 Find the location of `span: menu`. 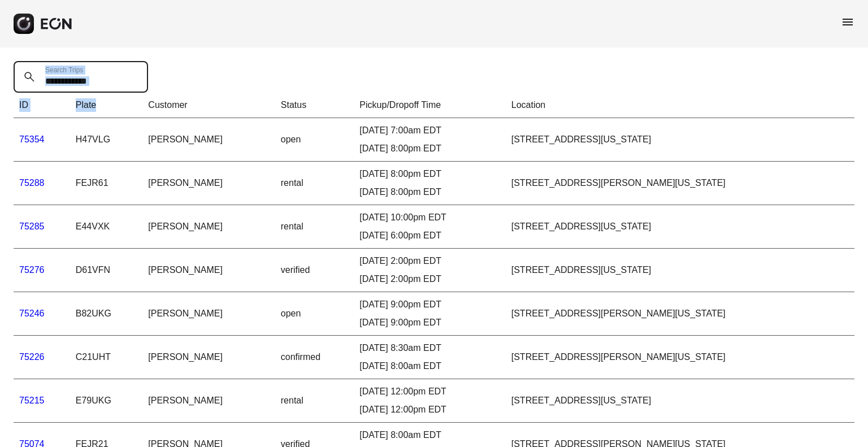

span: menu is located at coordinates (847, 22).